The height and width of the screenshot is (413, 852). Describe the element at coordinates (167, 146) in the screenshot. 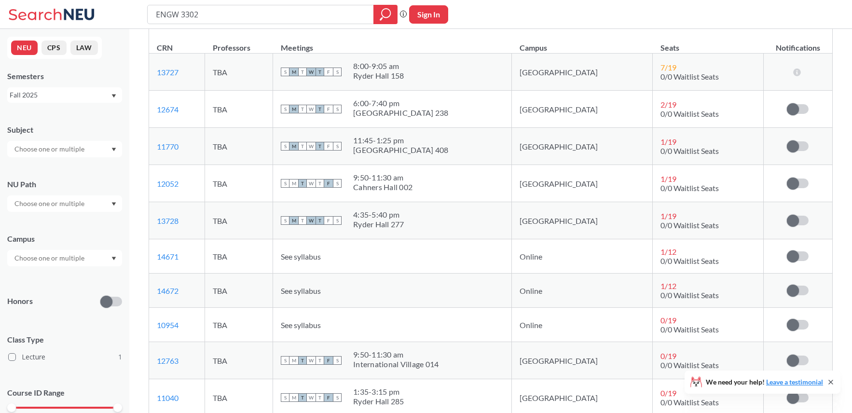

I see `a: 11770` at that location.